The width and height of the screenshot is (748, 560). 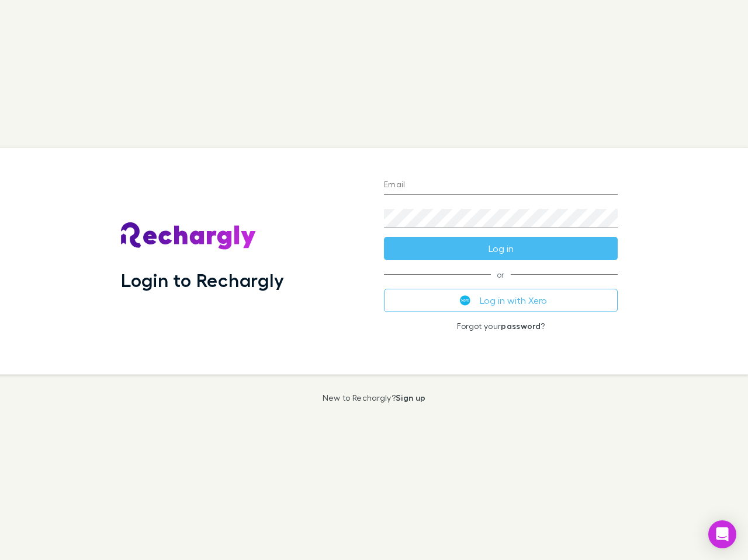 What do you see at coordinates (202, 280) in the screenshot?
I see `h1: Login to Rechargly` at bounding box center [202, 280].